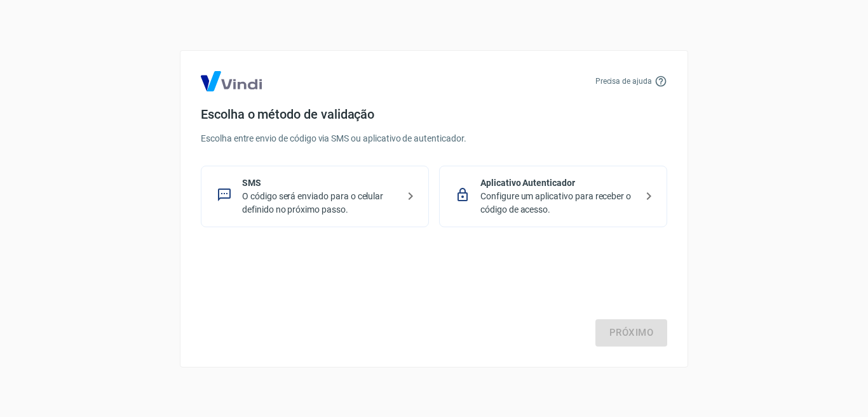 The image size is (868, 417). Describe the element at coordinates (558, 203) in the screenshot. I see `p: Configure um aplicativo para receber o código de acesso.` at that location.